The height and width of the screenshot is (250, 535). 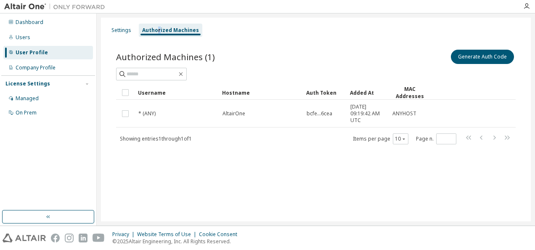 What do you see at coordinates (177, 241) in the screenshot?
I see `p: © 2025 Altair Engineering, Inc. All Rights Reserved.` at bounding box center [177, 241].